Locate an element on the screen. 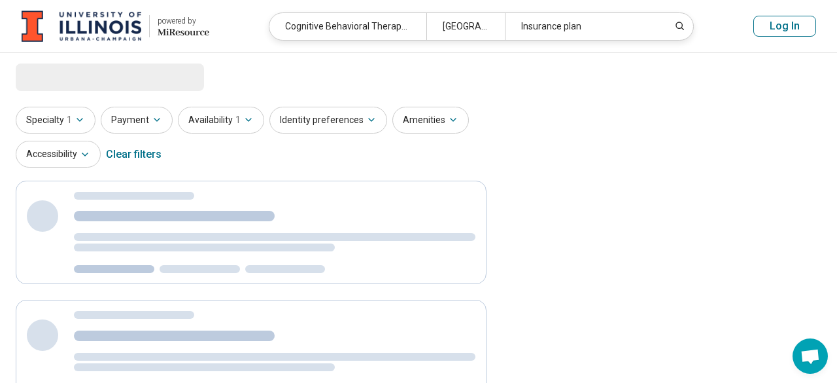 The height and width of the screenshot is (383, 837). button: Availability1 is located at coordinates (221, 120).